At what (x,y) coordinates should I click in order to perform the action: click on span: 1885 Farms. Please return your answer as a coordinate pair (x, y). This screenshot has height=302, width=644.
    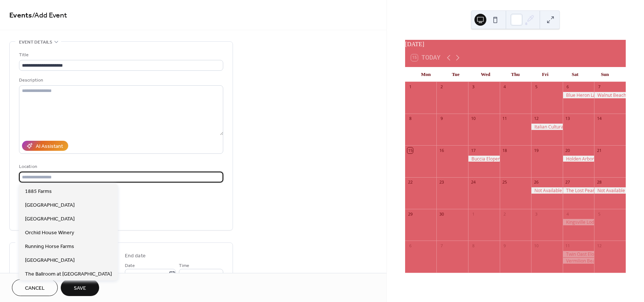
    Looking at the image, I should click on (38, 191).